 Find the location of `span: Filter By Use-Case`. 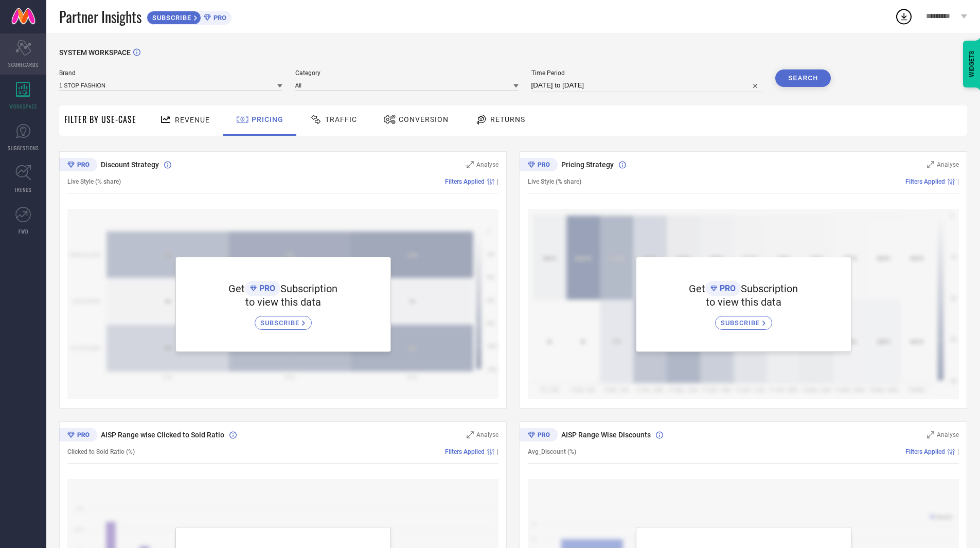

span: Filter By Use-Case is located at coordinates (100, 120).